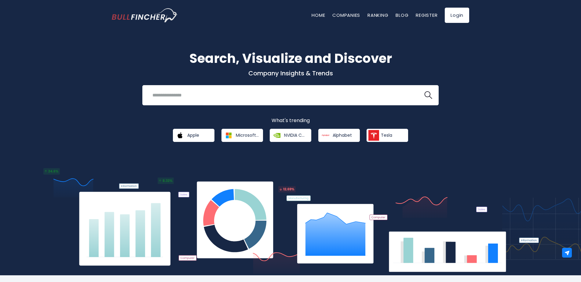 Image resolution: width=581 pixels, height=282 pixels. Describe the element at coordinates (386, 135) in the screenshot. I see `span: Tesla` at that location.